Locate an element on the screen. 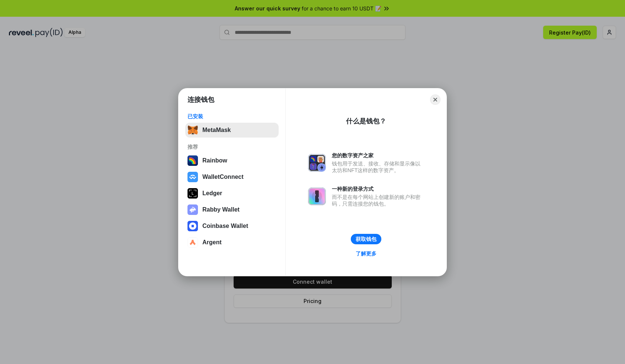 The width and height of the screenshot is (625, 364). div: 而不是在每个网站上创建新的账户和密码，只需连接您的钱包。 is located at coordinates (378, 200).